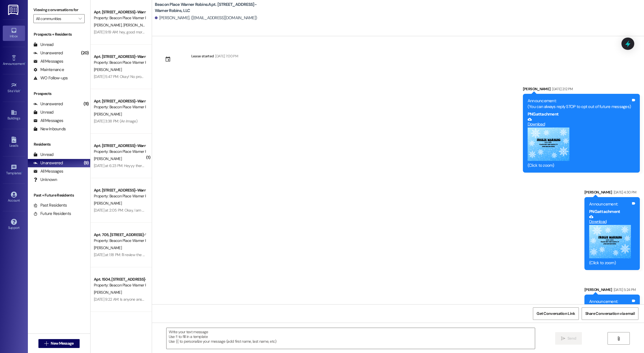 The image size is (644, 353). I want to click on img: ResiDesk Logo, so click(14, 10).